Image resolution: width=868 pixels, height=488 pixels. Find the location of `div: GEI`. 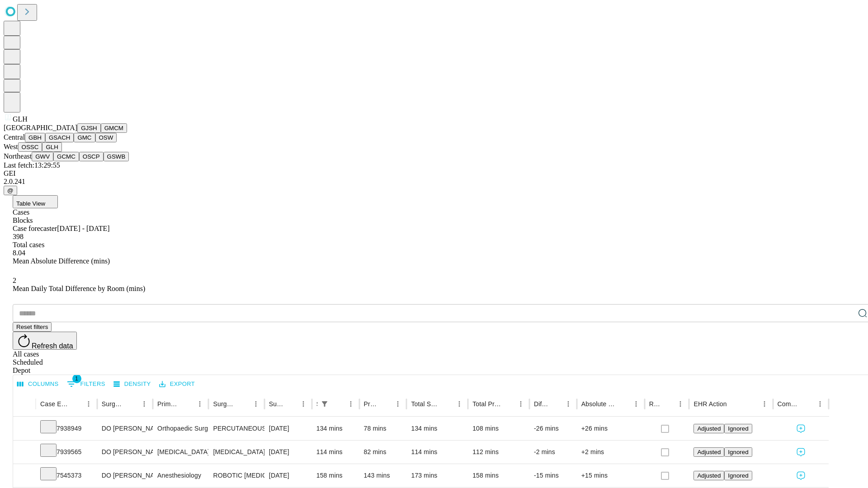

div: GEI is located at coordinates (434, 174).